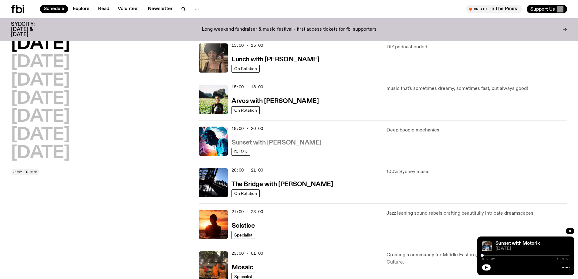 This screenshot has height=279, width=578. Describe the element at coordinates (487, 246) in the screenshot. I see `img: Andrew, Reenie, and Pat stand in a row, smiling at the camera, in dappled light with a vine leafe...` at that location.